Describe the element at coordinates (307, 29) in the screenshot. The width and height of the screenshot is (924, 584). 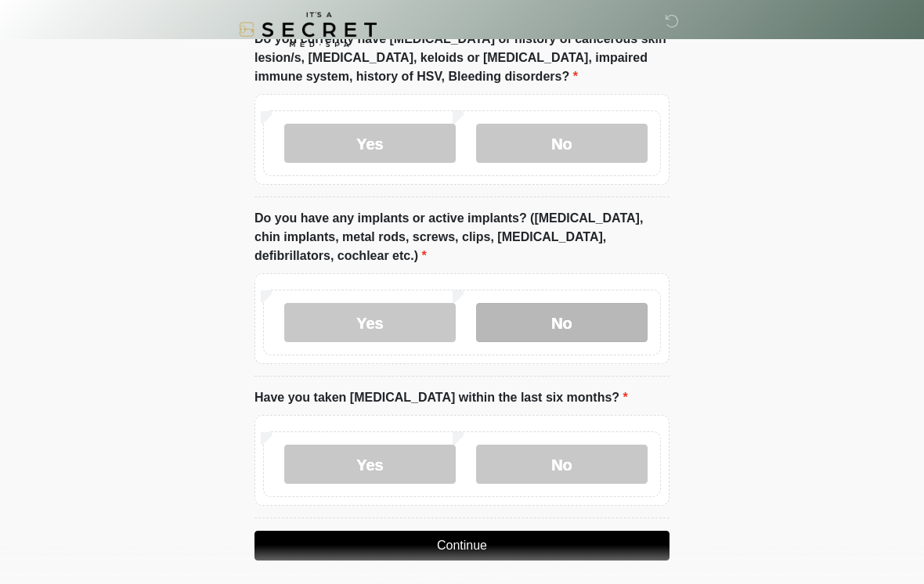
I see `img: It's A Secret Med Spa Logo` at that location.